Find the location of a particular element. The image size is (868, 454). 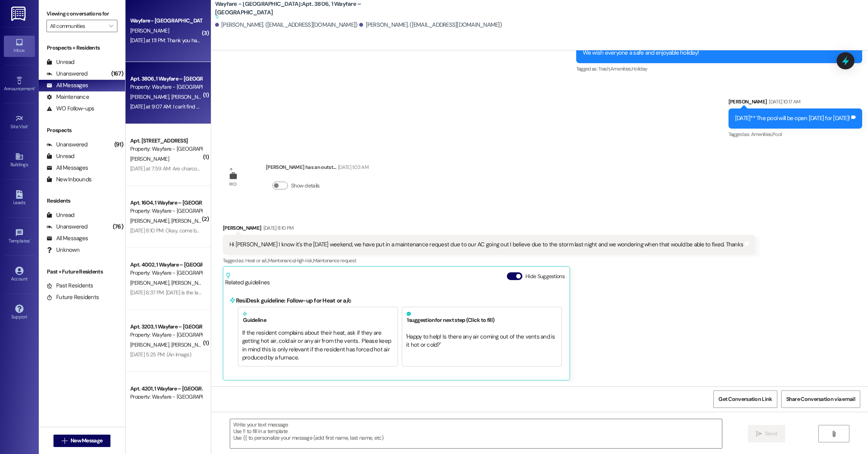

div: New Inbounds is located at coordinates (69, 180).